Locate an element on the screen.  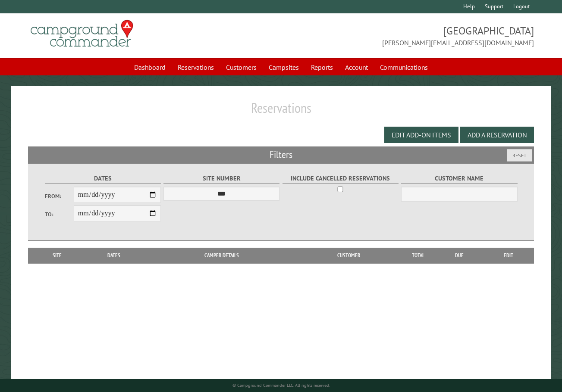
th: Total is located at coordinates (418, 256).